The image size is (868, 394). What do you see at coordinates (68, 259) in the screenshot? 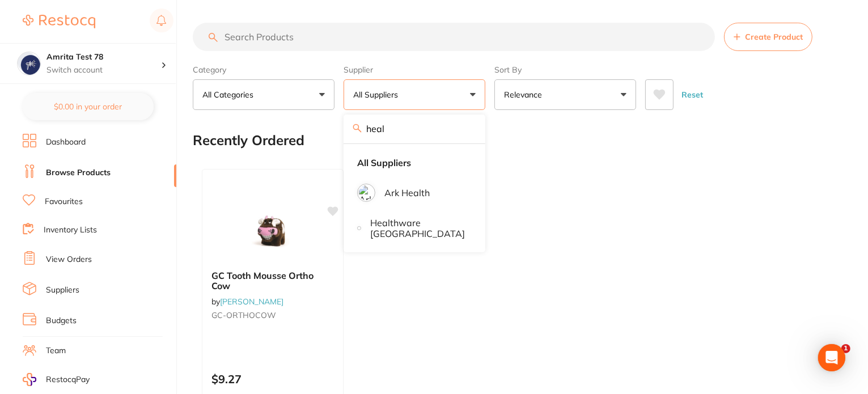
I see `a: View Orders` at bounding box center [68, 259].